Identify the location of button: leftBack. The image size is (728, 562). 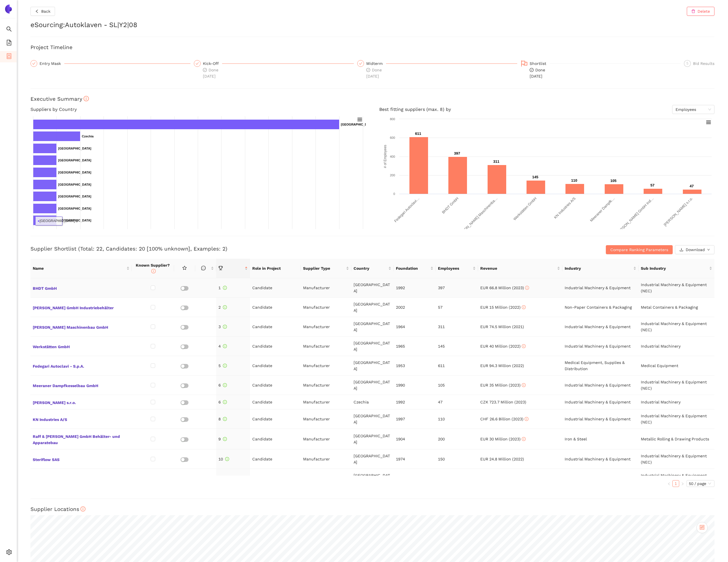
(43, 11).